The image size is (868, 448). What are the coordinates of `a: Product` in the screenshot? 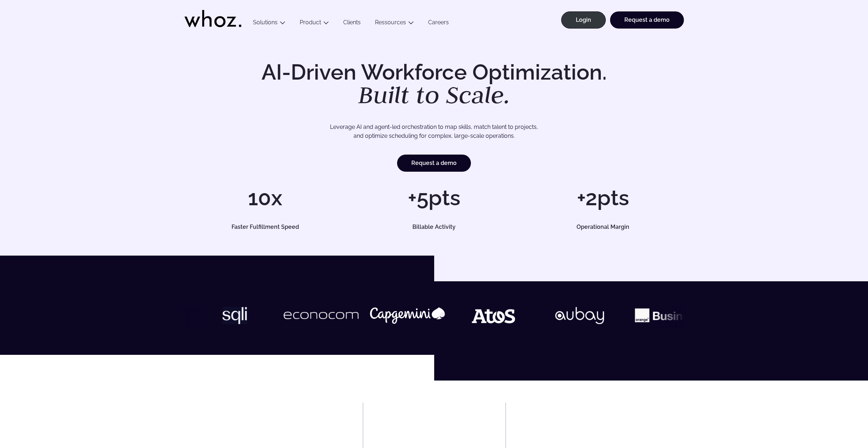 It's located at (310, 22).